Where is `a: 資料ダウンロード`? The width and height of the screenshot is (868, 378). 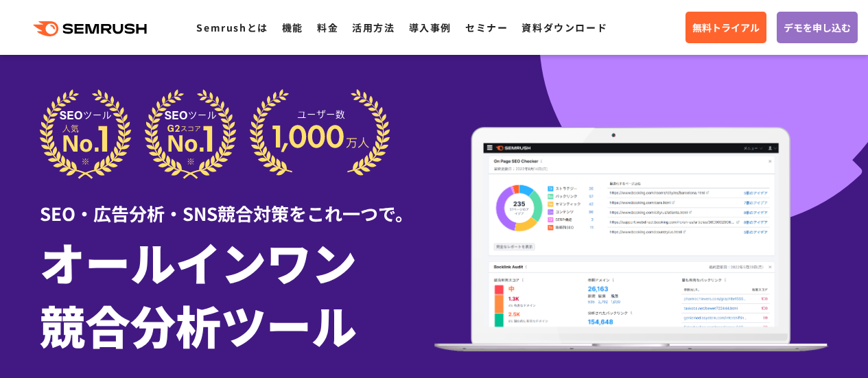 a: 資料ダウンロード is located at coordinates (564, 28).